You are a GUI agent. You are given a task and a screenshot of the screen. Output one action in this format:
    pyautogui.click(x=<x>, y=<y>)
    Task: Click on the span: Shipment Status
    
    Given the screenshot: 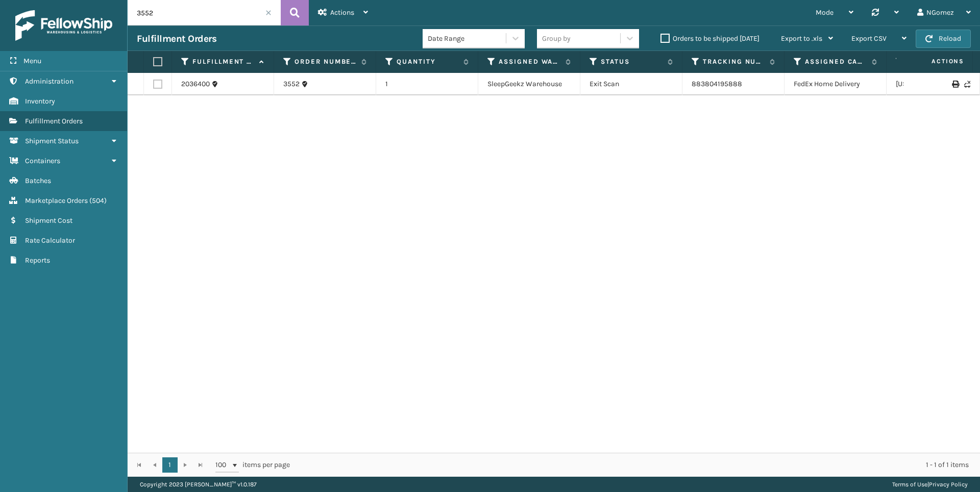 What is the action you would take?
    pyautogui.click(x=52, y=141)
    